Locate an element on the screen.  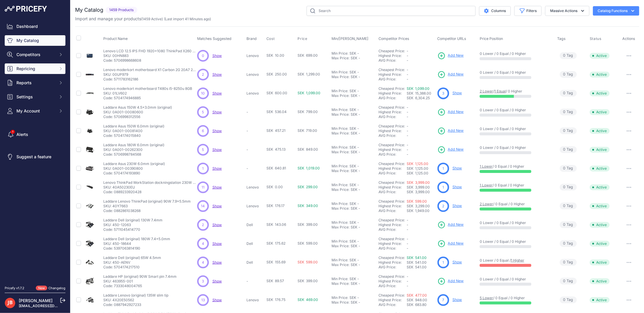
p: Code: 5706998668608 is located at coordinates (150, 61).